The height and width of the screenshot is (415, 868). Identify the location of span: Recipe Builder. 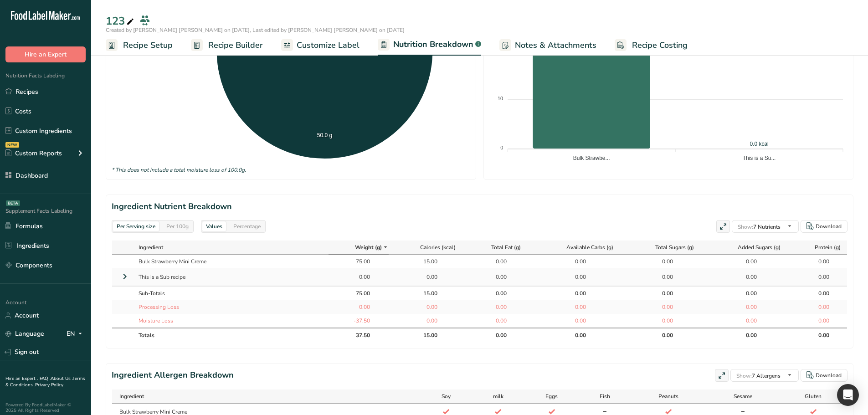
(236, 45).